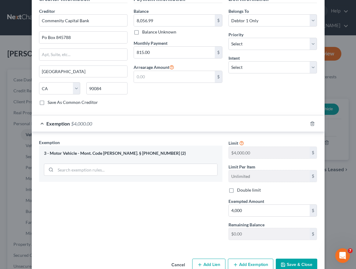  Describe the element at coordinates (246, 225) in the screenshot. I see `label: Remaining Balance` at that location.